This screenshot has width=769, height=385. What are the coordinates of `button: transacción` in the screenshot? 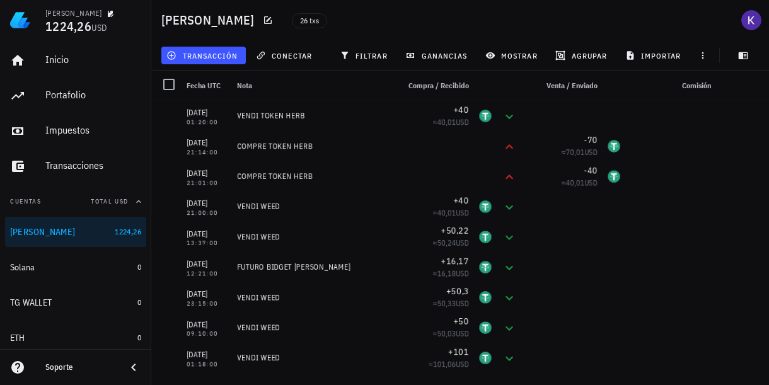 It's located at (204, 55).